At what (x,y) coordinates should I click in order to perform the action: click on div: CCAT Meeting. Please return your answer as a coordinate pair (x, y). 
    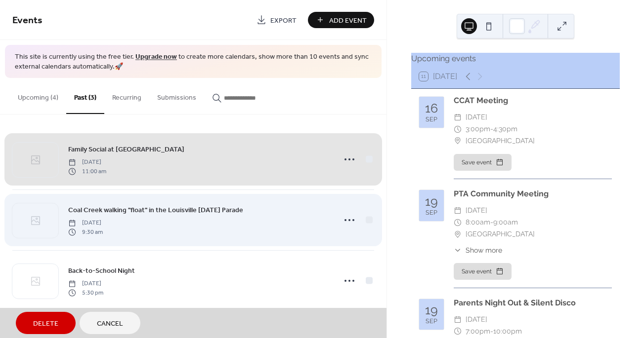
    Looking at the image, I should click on (533, 101).